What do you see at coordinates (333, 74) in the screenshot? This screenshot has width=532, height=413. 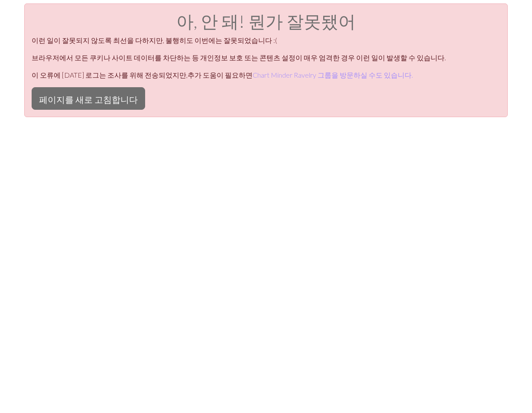 I see `a: Chart Minder Ravelry 그룹을 방문하실 수도 있습니다.` at bounding box center [333, 74].